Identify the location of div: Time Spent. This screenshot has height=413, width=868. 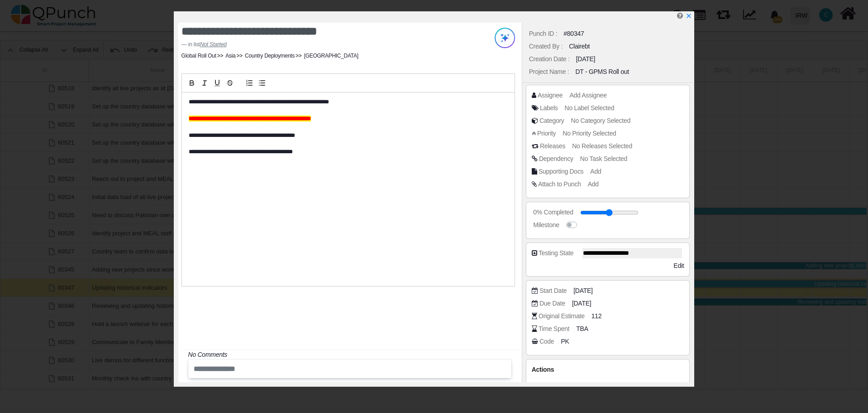
(554, 329).